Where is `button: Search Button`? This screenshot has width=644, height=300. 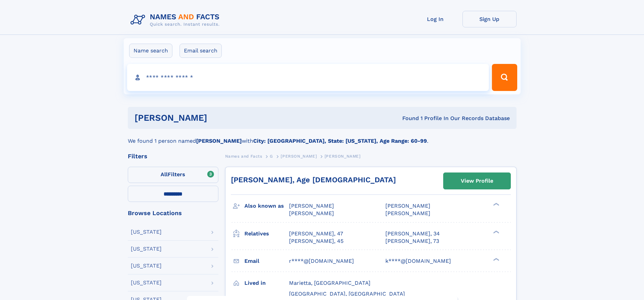 button: Search Button is located at coordinates (504, 77).